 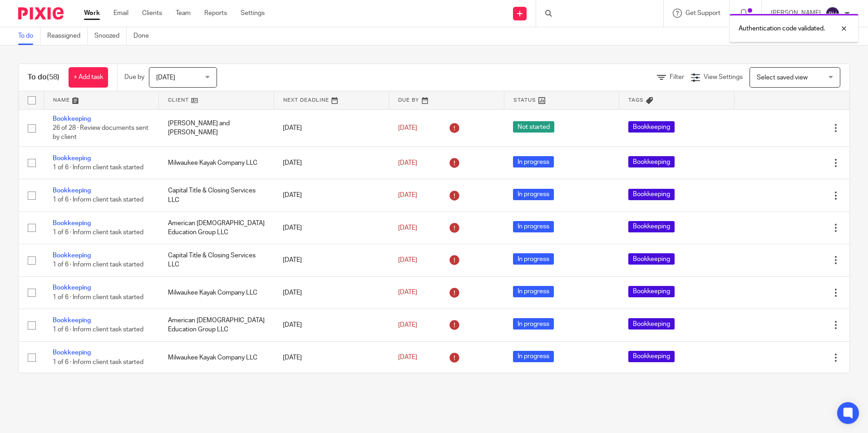 I want to click on span: (58), so click(x=53, y=77).